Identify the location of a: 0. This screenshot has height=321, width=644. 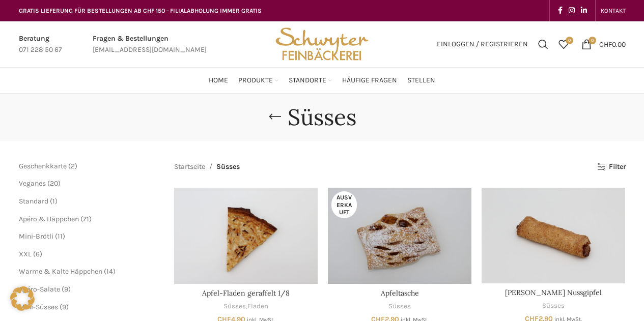
(564, 44).